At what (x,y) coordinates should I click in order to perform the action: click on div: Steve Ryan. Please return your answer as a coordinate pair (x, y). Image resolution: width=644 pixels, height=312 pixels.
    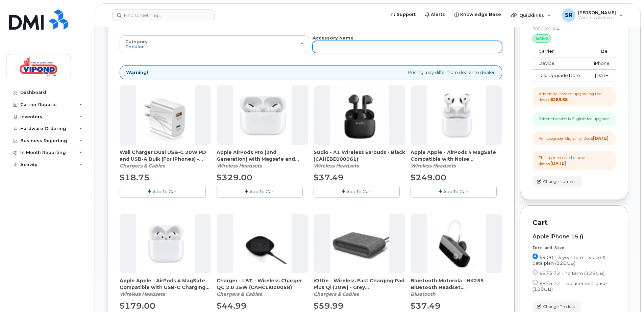
    Looking at the image, I should click on (592, 15).